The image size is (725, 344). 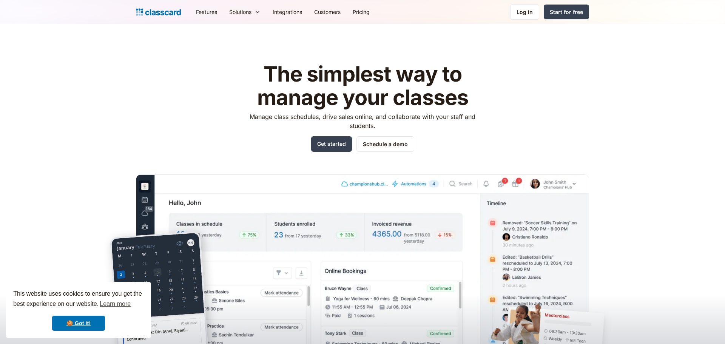 What do you see at coordinates (158, 12) in the screenshot?
I see `a: home` at bounding box center [158, 12].